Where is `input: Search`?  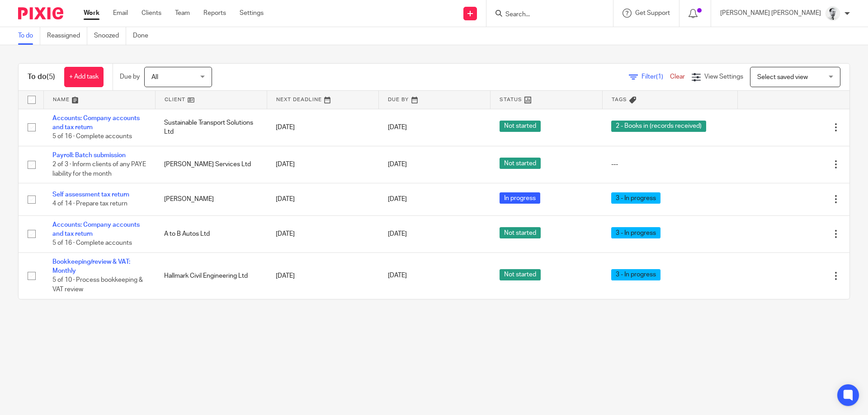 input: Search is located at coordinates (545, 15).